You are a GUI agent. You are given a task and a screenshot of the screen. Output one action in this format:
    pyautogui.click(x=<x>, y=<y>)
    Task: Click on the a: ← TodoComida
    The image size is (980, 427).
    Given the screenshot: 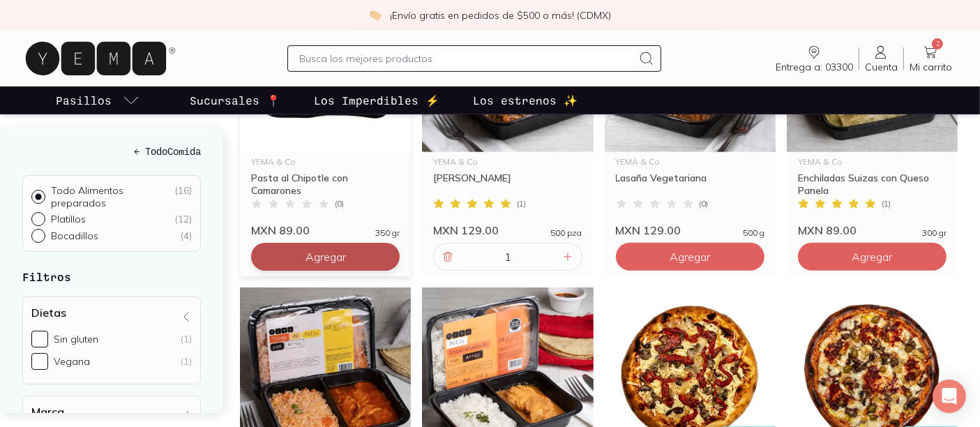 What is the action you would take?
    pyautogui.click(x=112, y=151)
    